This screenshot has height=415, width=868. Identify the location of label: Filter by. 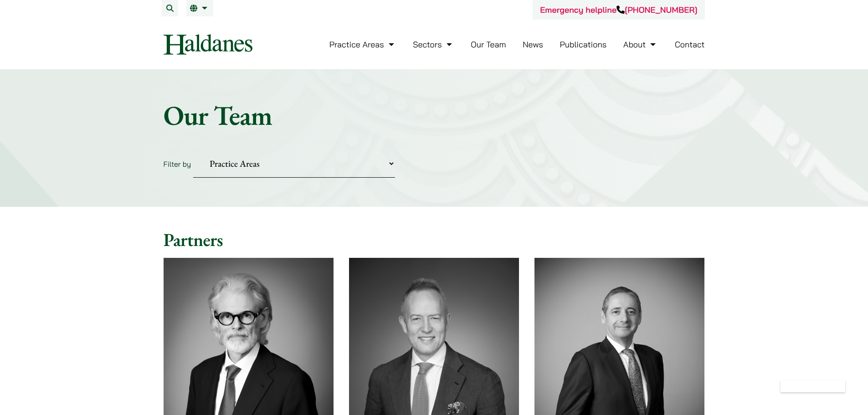
(177, 164).